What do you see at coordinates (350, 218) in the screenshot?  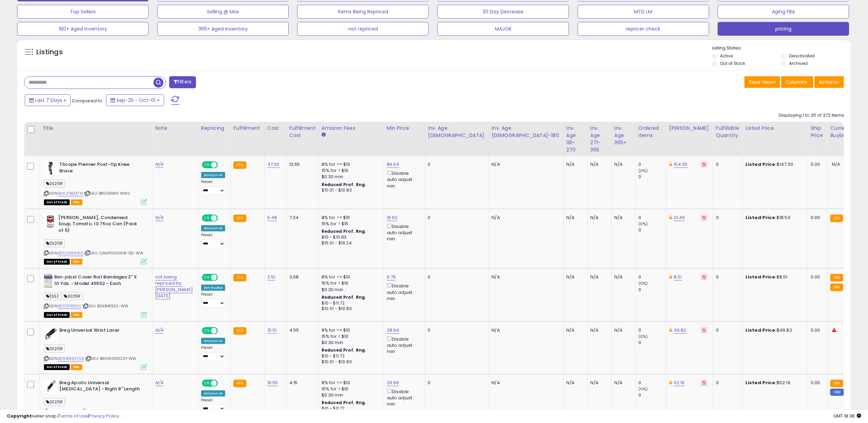 I see `div: 8% for <= $15` at bounding box center [350, 218].